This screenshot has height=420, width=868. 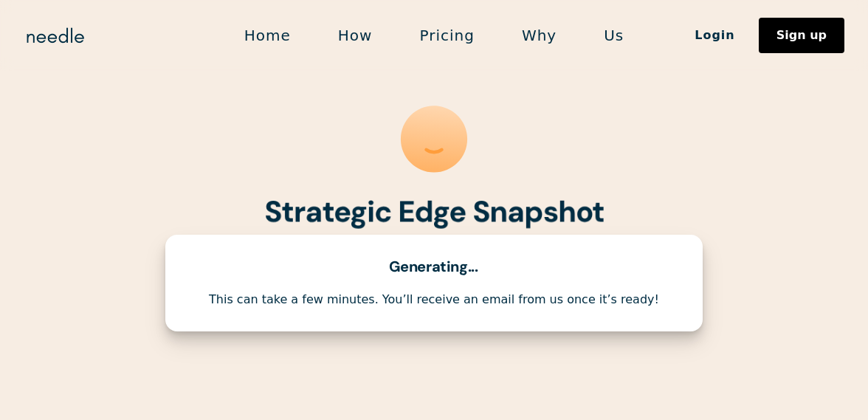 I want to click on a: Login, so click(x=714, y=36).